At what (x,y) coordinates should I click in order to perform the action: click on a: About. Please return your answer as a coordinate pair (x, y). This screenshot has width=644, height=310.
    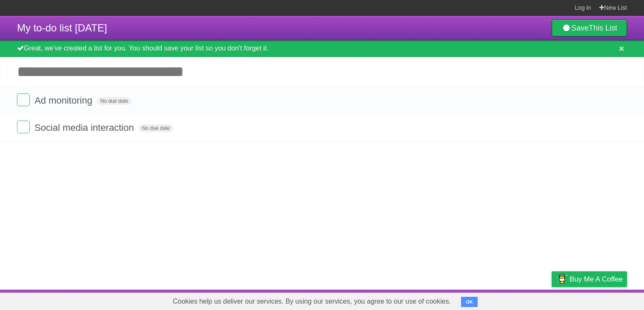
    Looking at the image, I should click on (448, 300).